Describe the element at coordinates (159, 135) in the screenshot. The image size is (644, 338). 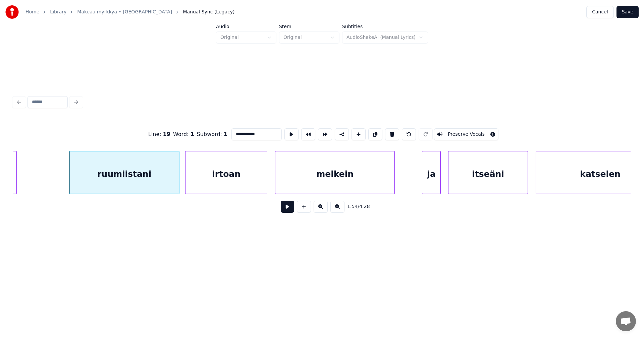
I see `div: Line :` at that location.